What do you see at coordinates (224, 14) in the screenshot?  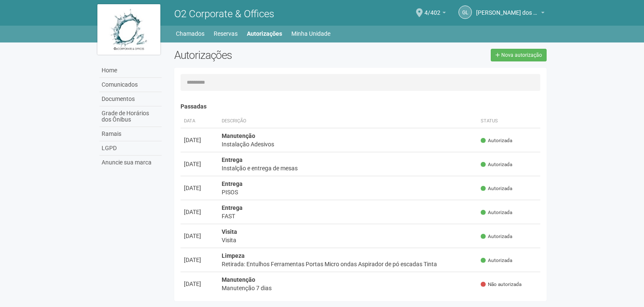 I see `span: O2 Corporate & Offices` at bounding box center [224, 14].